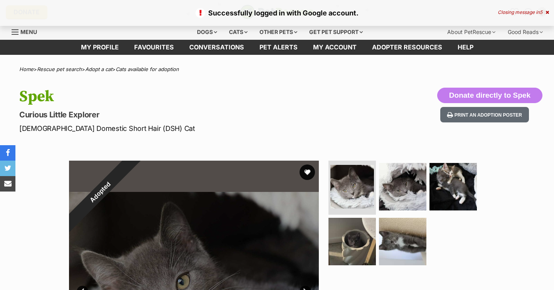 The width and height of the screenshot is (554, 290). I want to click on a: Rescue pet search, so click(59, 69).